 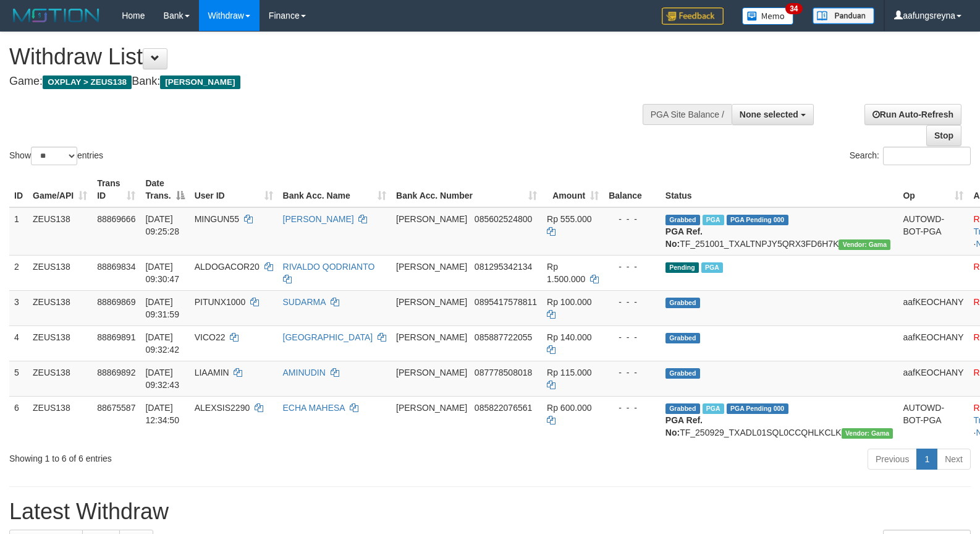 I want to click on label: Show entries, so click(x=56, y=156).